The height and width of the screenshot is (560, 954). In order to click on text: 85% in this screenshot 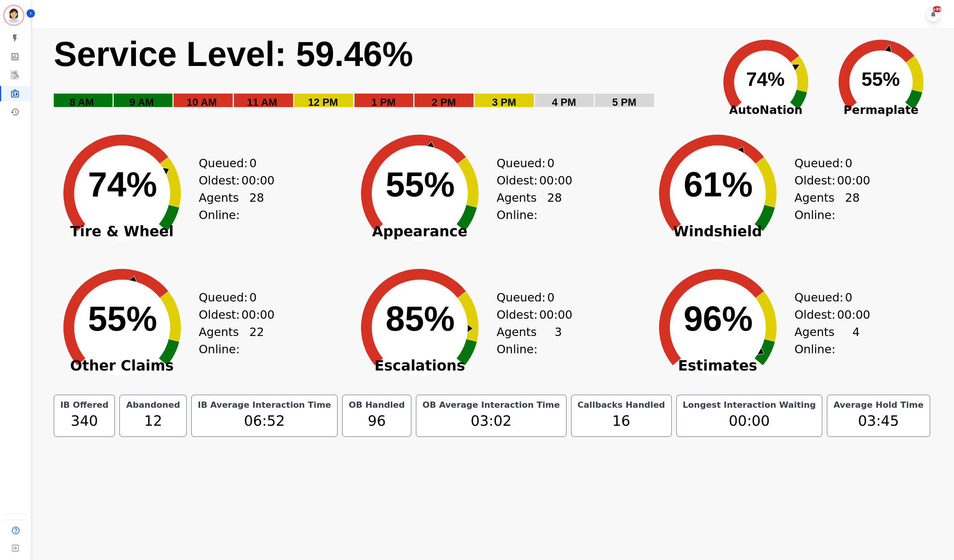, I will do `click(420, 319)`.